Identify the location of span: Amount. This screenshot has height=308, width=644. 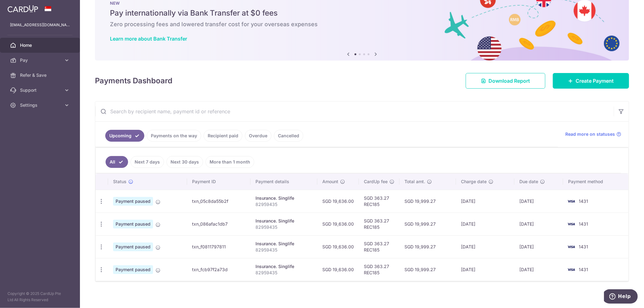
(330, 182).